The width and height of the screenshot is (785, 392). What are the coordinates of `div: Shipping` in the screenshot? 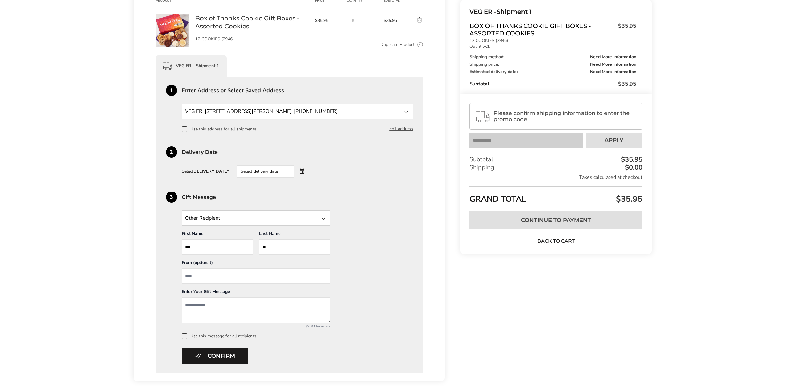 It's located at (556, 168).